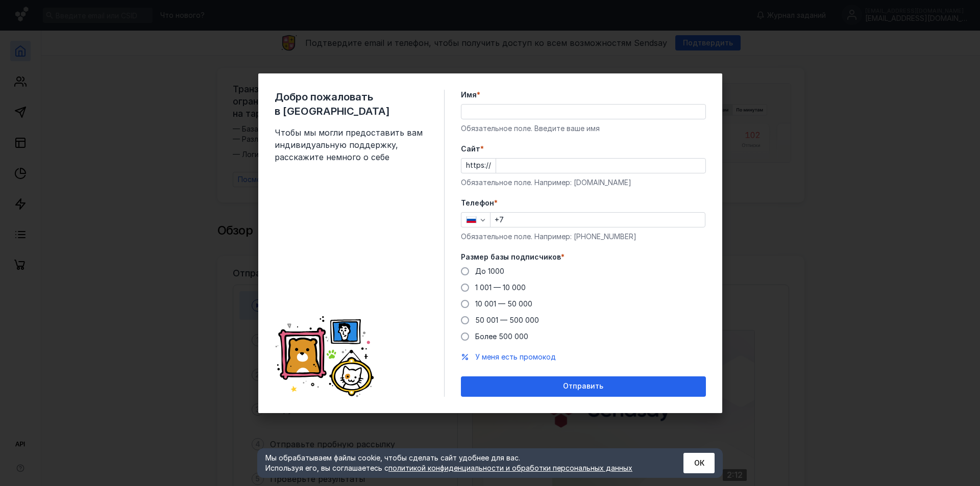  I want to click on span: Чтобы мы могли предоставить вам индивидуальную поддержку, расскажите немного о себе, so click(352, 144).